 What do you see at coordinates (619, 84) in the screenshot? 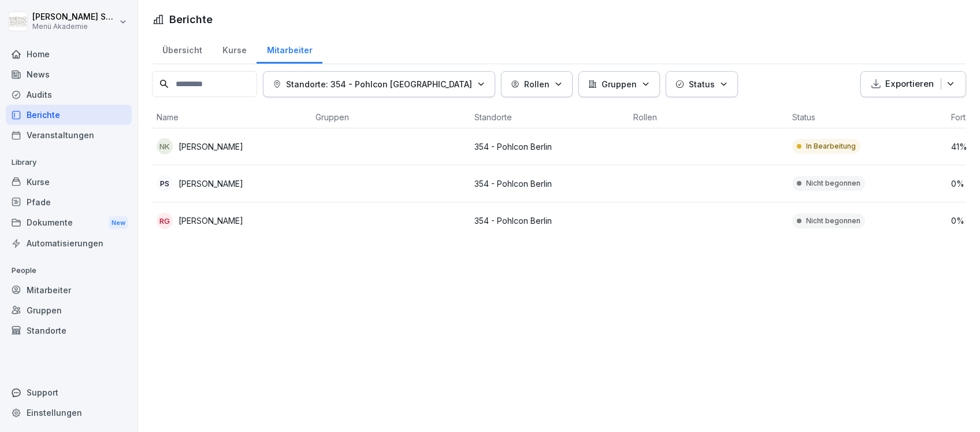
I see `button: Gruppen` at bounding box center [619, 84].